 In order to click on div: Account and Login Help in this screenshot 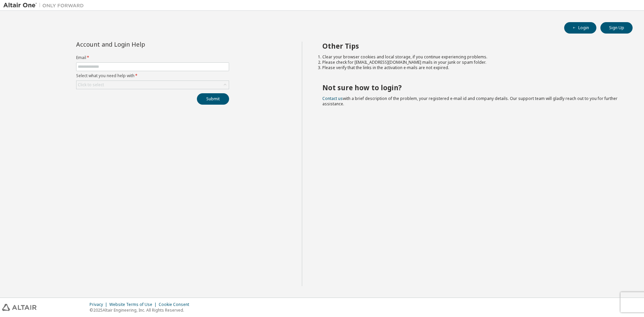, I will do `click(137, 45)`.